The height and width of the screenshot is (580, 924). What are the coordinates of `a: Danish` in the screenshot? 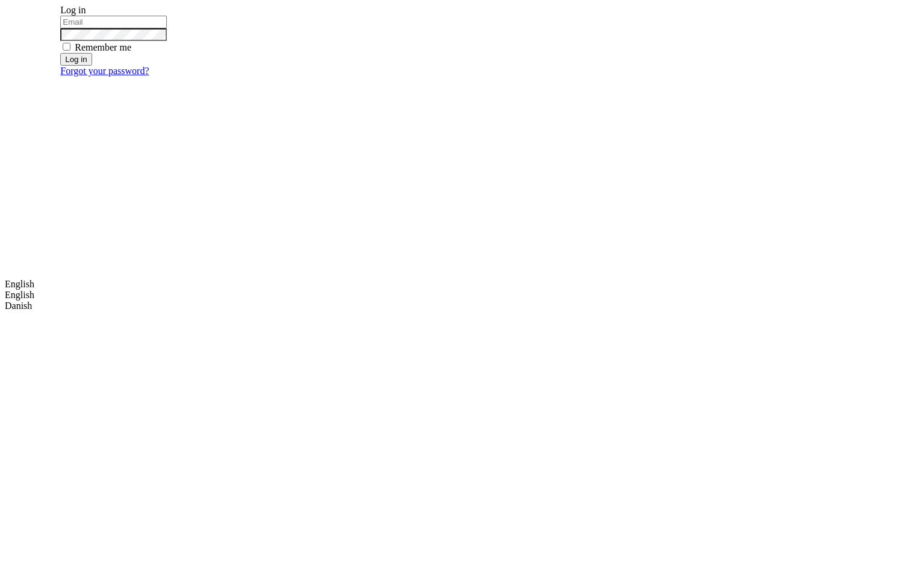 It's located at (18, 305).